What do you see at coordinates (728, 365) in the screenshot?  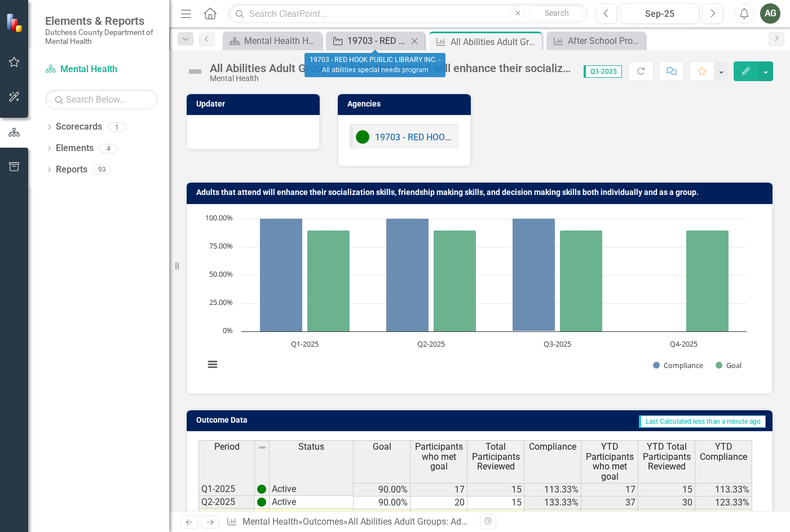 I see `button: Show Goal` at bounding box center [728, 365].